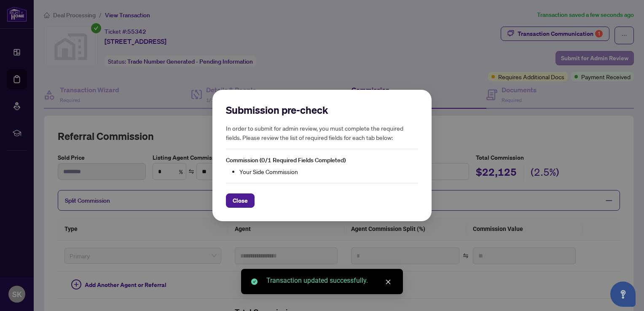 Image resolution: width=644 pixels, height=311 pixels. I want to click on h5: In order to submit for admin review, you must complete the required fields. Please review the lis..., so click(322, 133).